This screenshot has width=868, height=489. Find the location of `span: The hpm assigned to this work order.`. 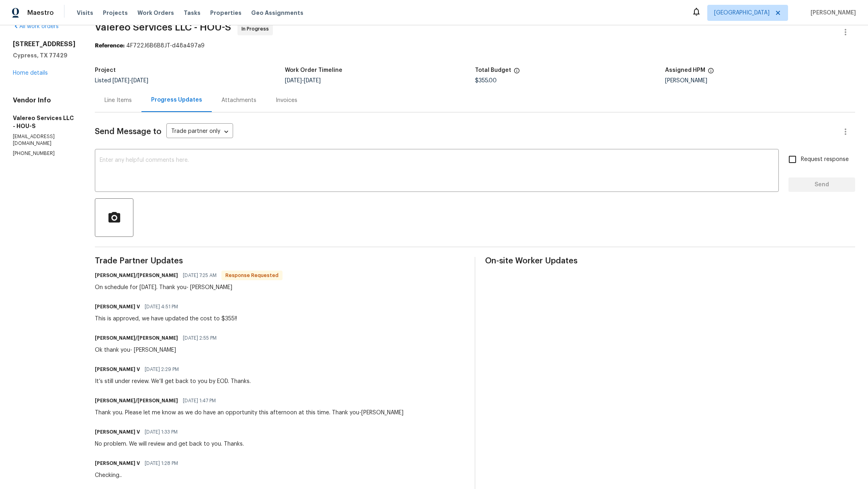

span: The hpm assigned to this work order. is located at coordinates (711, 73).